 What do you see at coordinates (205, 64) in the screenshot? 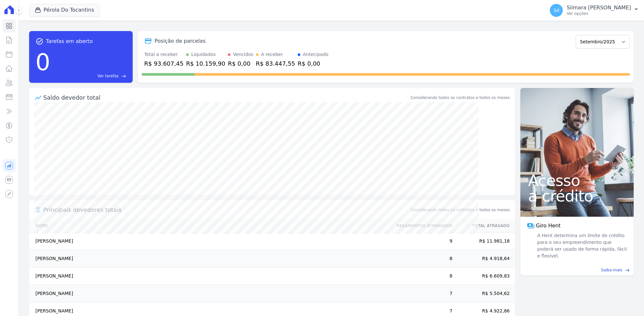
I see `div: R$ 10.159,90` at bounding box center [205, 64].